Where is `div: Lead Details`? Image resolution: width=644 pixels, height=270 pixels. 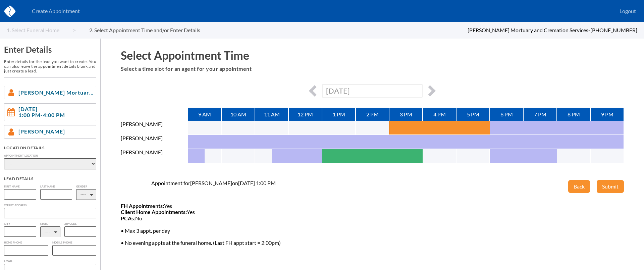
div: Lead Details is located at coordinates (50, 178).